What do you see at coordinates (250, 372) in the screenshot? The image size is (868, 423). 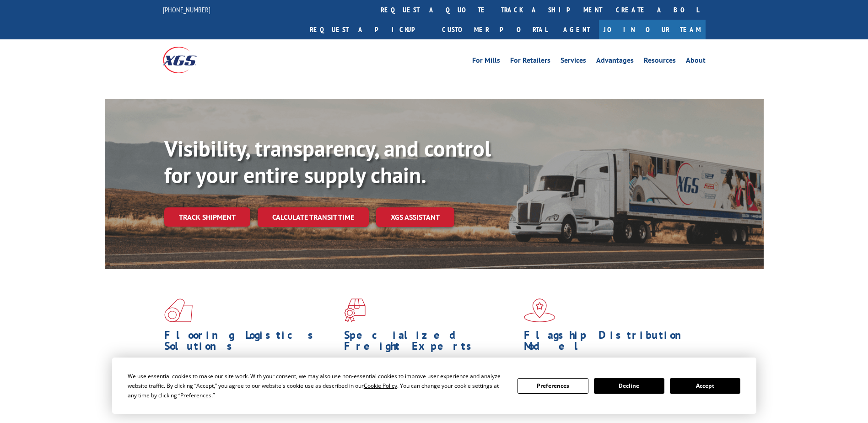 I see `span: As an industry carrier of choice, XGS has brought innovation and dedication to flooring logistics...` at bounding box center [250, 372].